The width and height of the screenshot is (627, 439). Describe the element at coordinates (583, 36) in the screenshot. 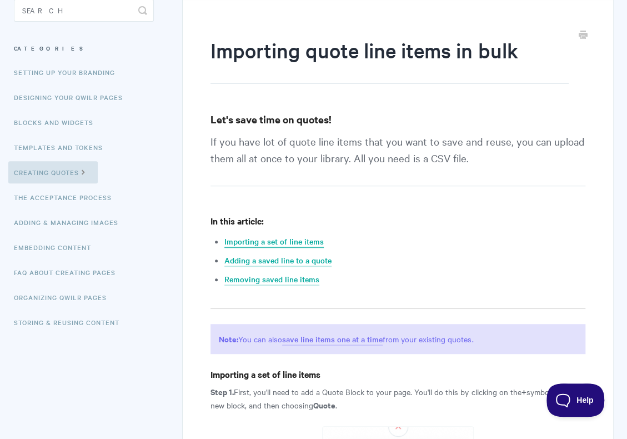

I see `a: Print this Article` at that location.